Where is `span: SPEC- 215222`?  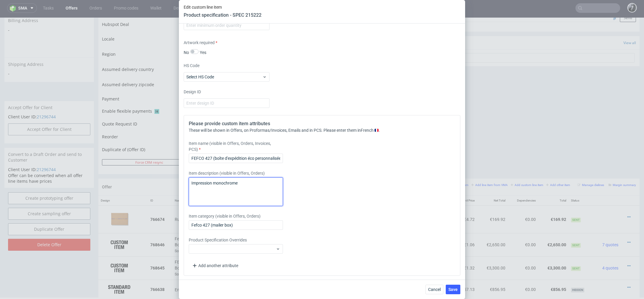
span: SPEC- 215222 is located at coordinates (228, 222).